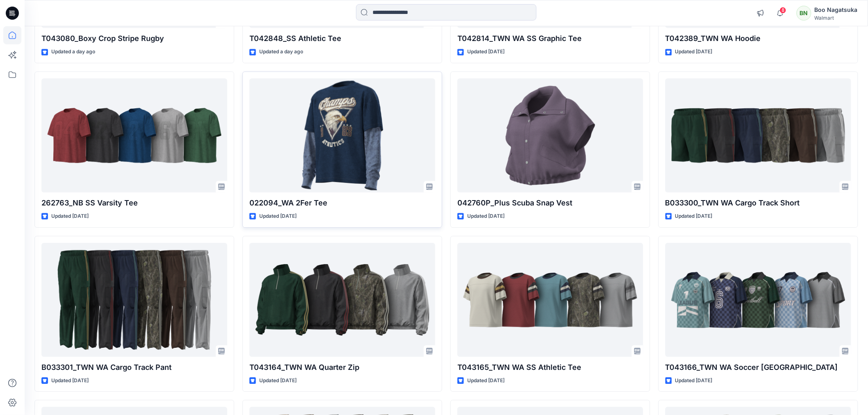  I want to click on p: T043080_Boxy Crop Stripe Rugby, so click(134, 39).